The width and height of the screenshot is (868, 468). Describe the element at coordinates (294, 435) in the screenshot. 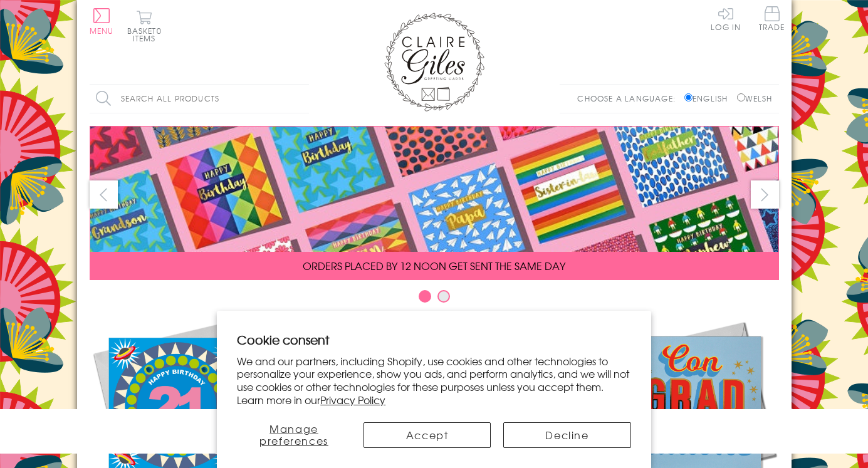

I see `span: Manage preferences` at that location.